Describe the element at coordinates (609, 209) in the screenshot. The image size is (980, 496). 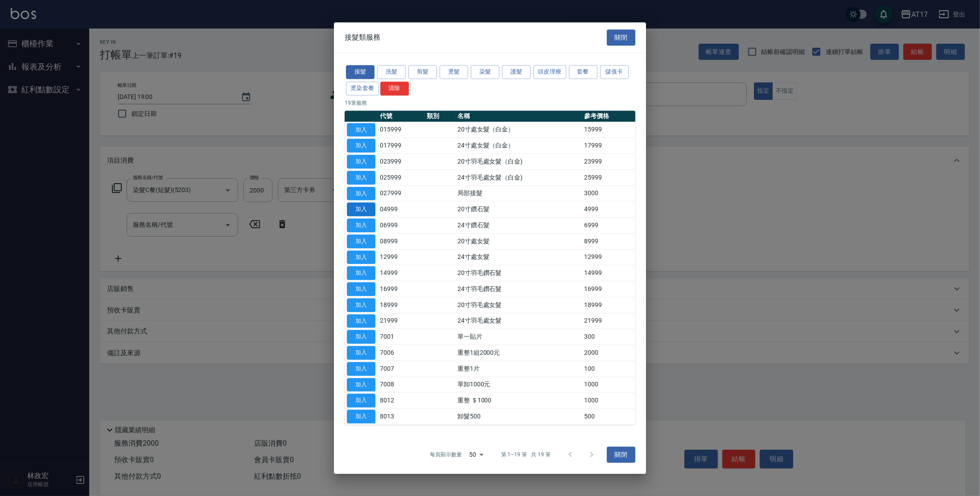
I see `td: 4999` at that location.